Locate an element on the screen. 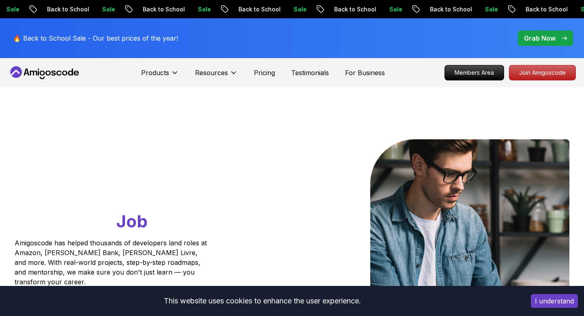 The width and height of the screenshot is (584, 316). h1: Go From Learning to Hired: Master Java, Spring Boot & Cloud Skills That Get You the is located at coordinates (126, 186).